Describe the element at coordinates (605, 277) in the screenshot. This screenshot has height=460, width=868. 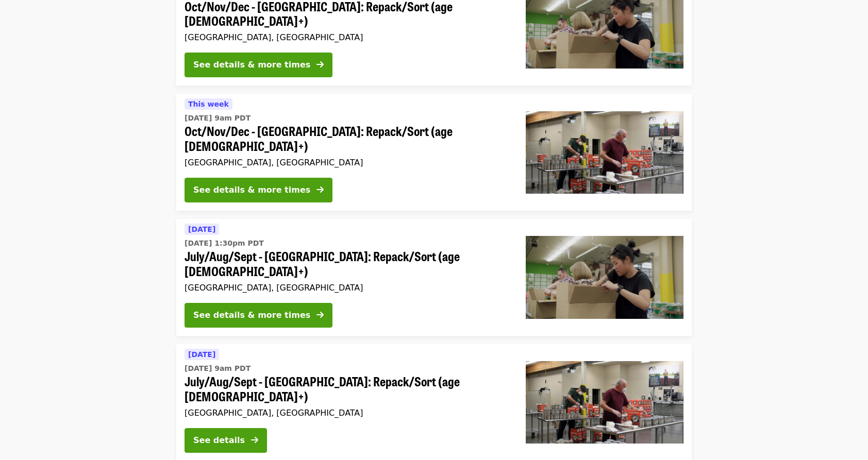
I see `img: July/Aug/Sept - Portland: Repack/Sort (age 8+) organized by Oregon Food Bank` at that location.